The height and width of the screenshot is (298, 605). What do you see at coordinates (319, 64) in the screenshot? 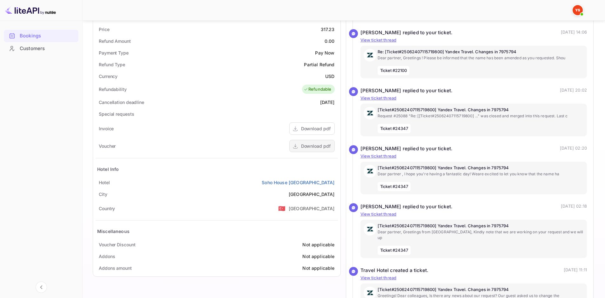
I see `div: Partial Refund` at bounding box center [319, 64].